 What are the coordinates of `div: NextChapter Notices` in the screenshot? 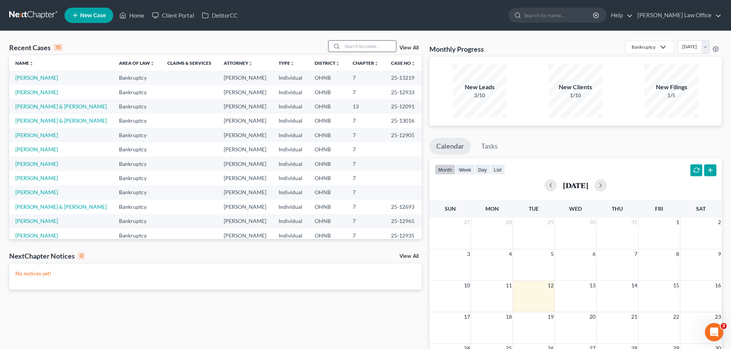 It's located at (47, 256).